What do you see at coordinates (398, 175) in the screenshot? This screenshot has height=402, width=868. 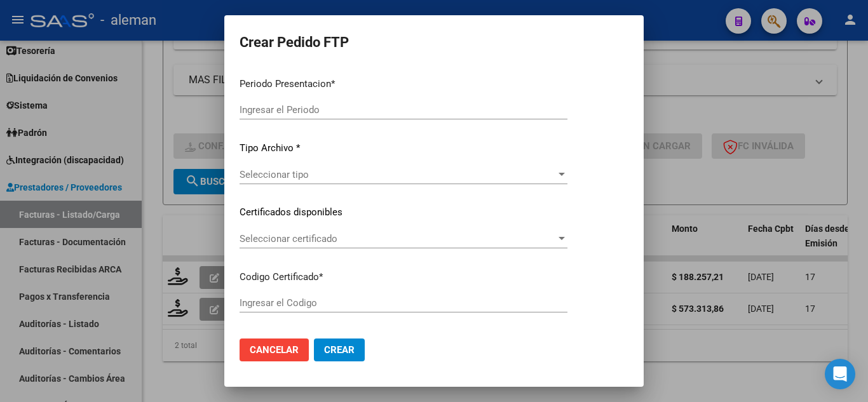 I see `span: Seleccionar tipo` at bounding box center [398, 175].